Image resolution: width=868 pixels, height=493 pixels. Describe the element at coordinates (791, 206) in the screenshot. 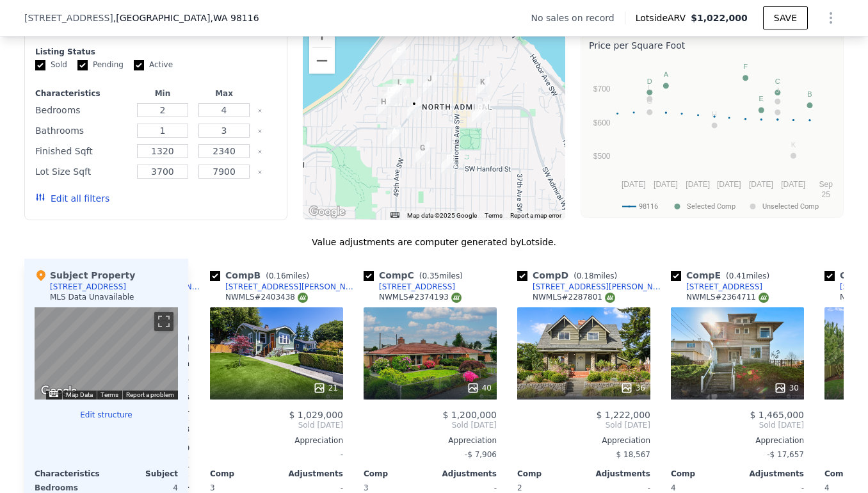

I see `text: Unselected Comp` at that location.